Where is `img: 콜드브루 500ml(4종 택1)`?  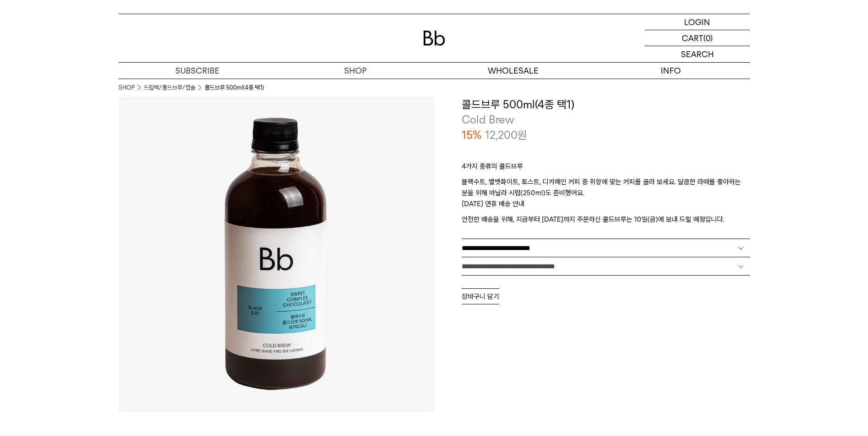
img: 콜드브루 500ml(4종 택1) is located at coordinates (276, 255).